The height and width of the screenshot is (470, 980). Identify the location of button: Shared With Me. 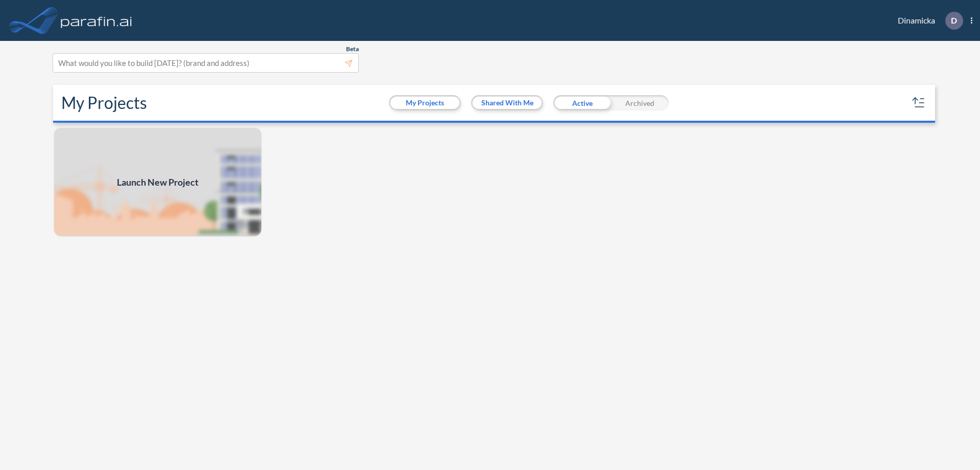
(507, 102).